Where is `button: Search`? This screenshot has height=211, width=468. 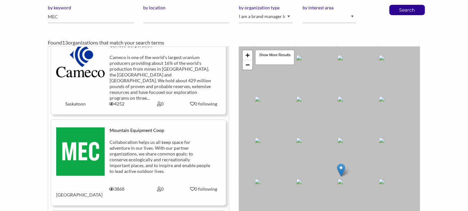 button: Search is located at coordinates (407, 10).